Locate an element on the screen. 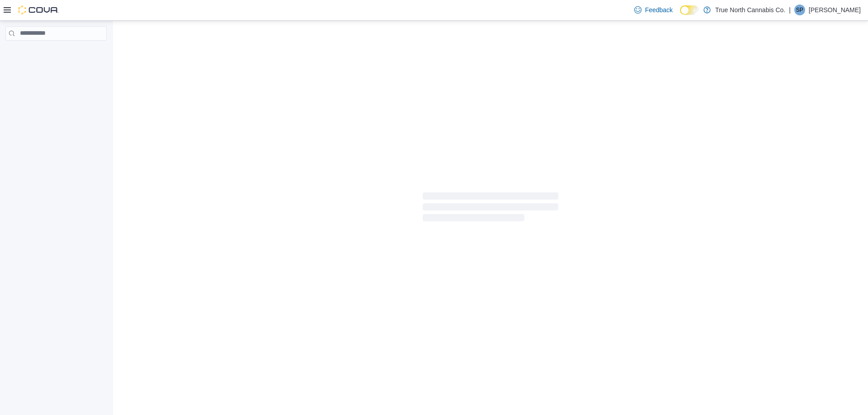 This screenshot has height=415, width=868. input: Dark Mode is located at coordinates (689, 10).